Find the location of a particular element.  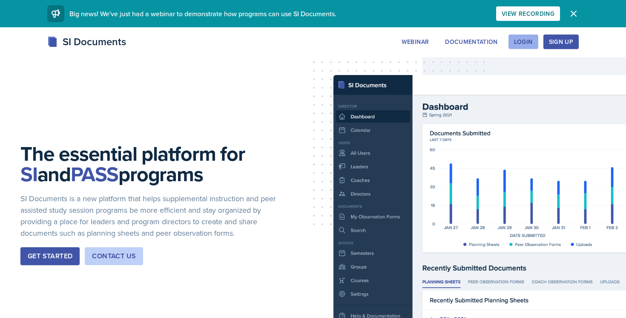

div: Webinar is located at coordinates (415, 42).